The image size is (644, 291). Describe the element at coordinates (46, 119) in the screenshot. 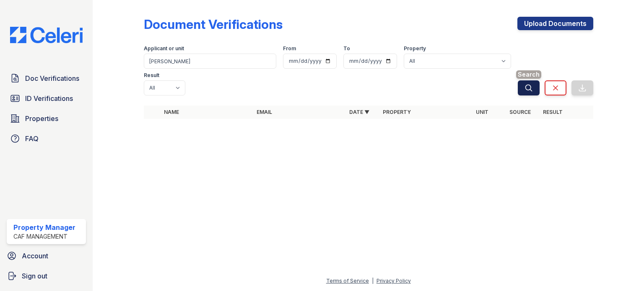

I see `a: Properties` at that location.